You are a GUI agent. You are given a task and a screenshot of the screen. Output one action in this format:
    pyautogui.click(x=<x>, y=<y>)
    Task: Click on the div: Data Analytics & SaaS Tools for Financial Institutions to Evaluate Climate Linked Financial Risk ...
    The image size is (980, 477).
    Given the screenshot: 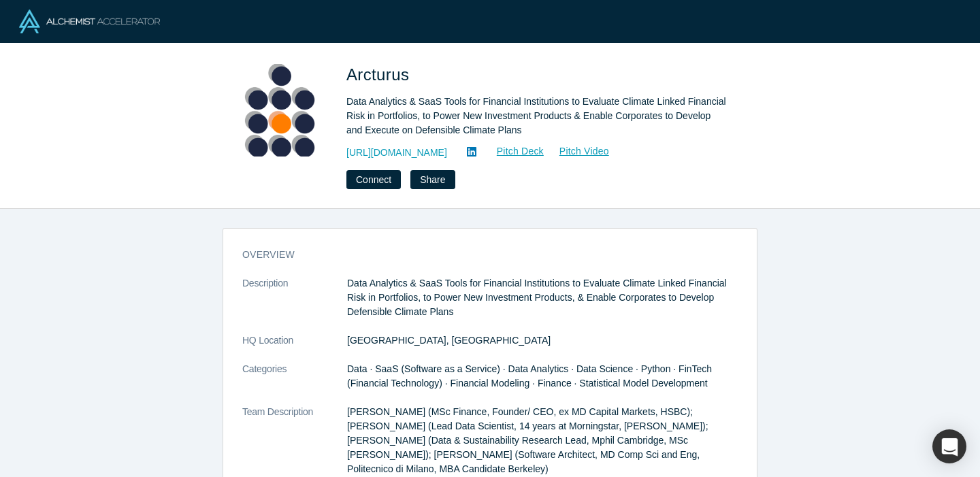 What is the action you would take?
    pyautogui.click(x=537, y=116)
    